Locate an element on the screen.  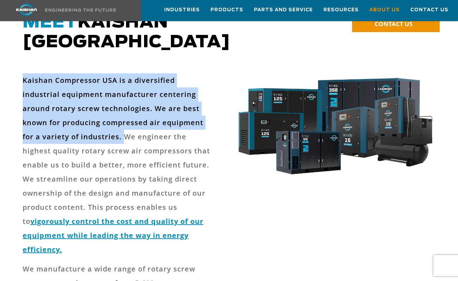
span: Contact Us is located at coordinates (429, 10).